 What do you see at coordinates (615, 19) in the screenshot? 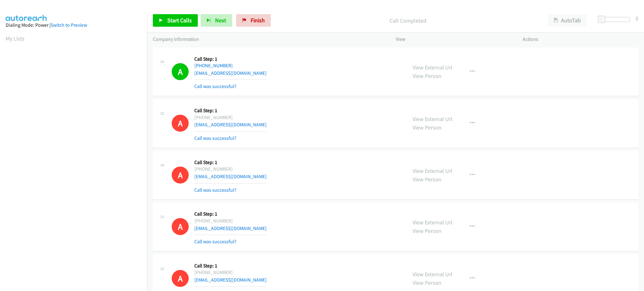
I see `div: Delay between calls (in seconds)` at bounding box center [615, 19].